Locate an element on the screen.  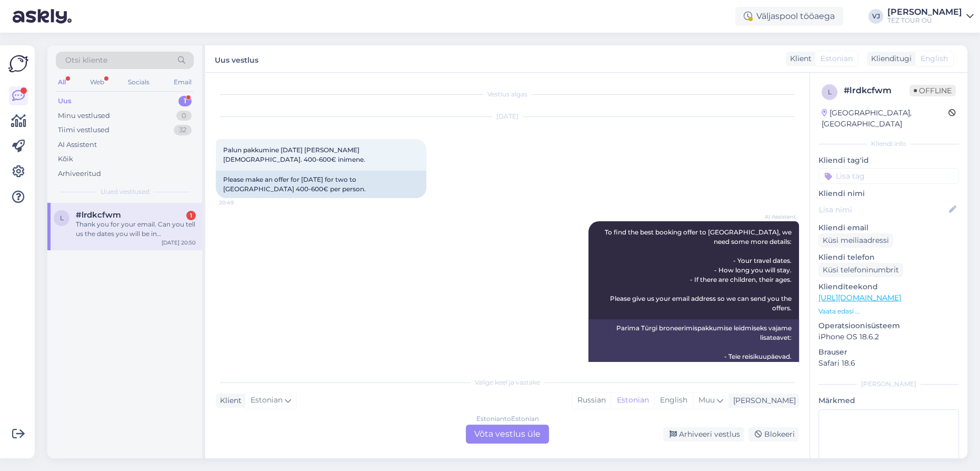
div: Valige keel ja vastake is located at coordinates (507, 383).